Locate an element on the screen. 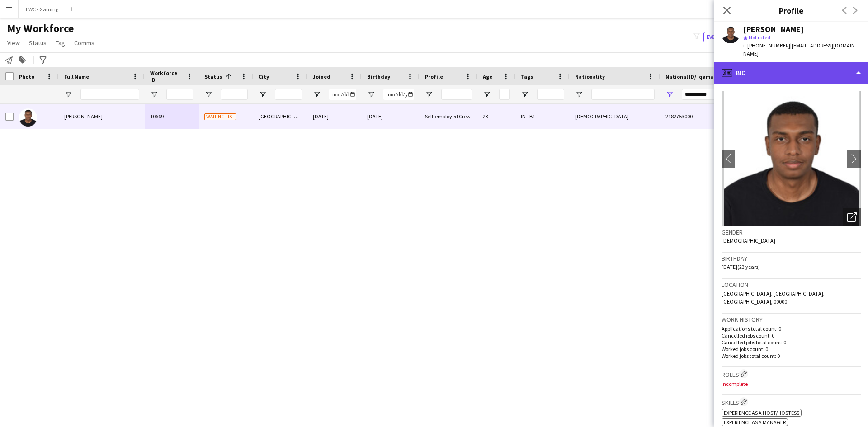 This screenshot has width=868, height=427. span: Tags is located at coordinates (527, 76).